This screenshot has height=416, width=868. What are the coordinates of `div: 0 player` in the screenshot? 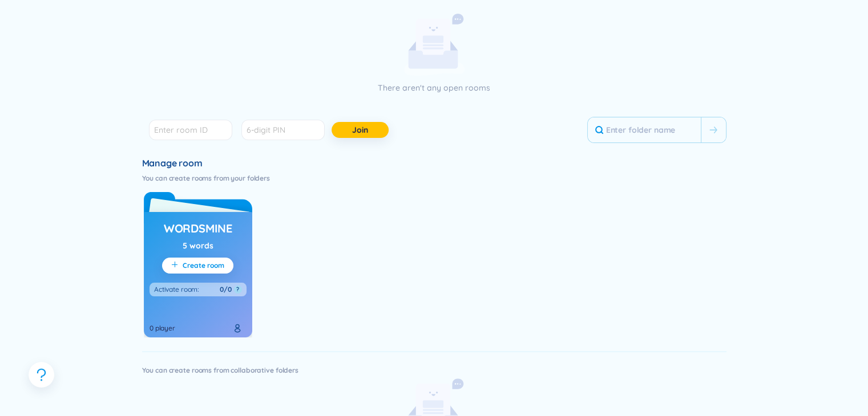 It's located at (162, 328).